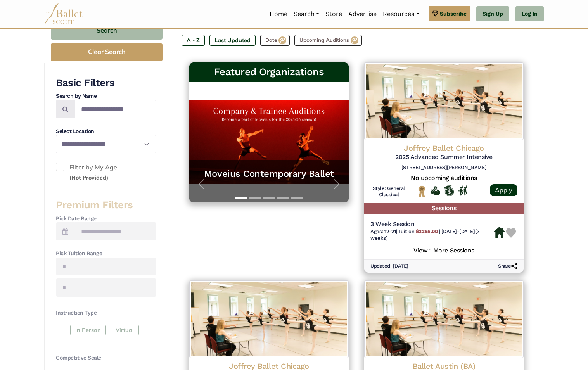 Image resolution: width=588 pixels, height=370 pixels. Describe the element at coordinates (107, 52) in the screenshot. I see `button: Clear Search` at that location.